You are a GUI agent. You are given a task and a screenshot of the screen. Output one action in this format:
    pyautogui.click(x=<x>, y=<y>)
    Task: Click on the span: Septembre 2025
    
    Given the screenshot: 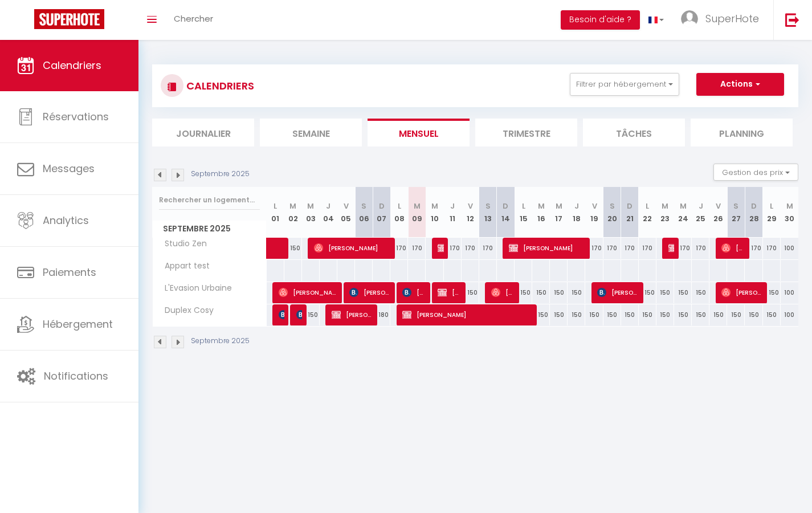 What is the action you would take?
    pyautogui.click(x=209, y=229)
    